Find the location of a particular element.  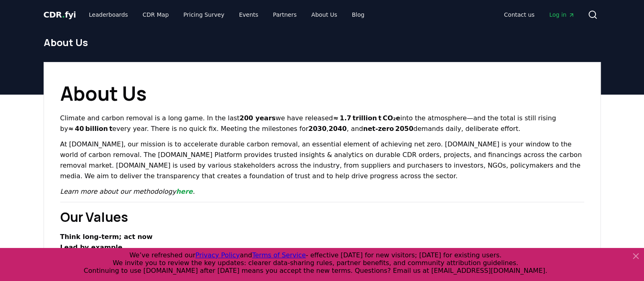

a: here is located at coordinates (184, 191).